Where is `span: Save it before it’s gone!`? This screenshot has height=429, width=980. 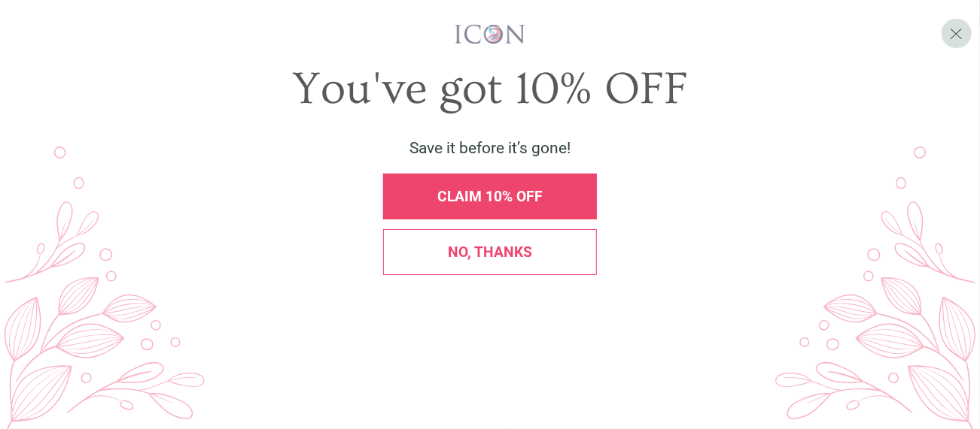
span: Save it before it’s gone! is located at coordinates (490, 148).